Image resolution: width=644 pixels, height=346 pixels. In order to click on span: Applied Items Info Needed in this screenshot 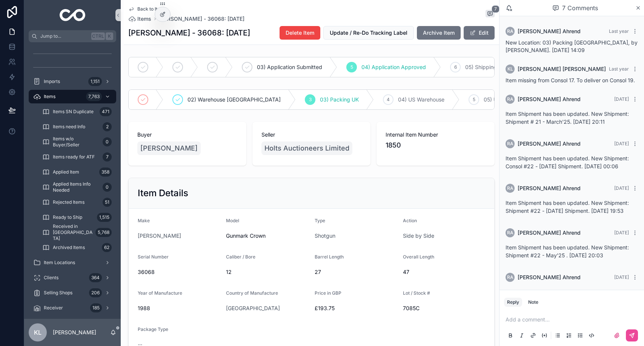, I will do `click(76, 187)`.